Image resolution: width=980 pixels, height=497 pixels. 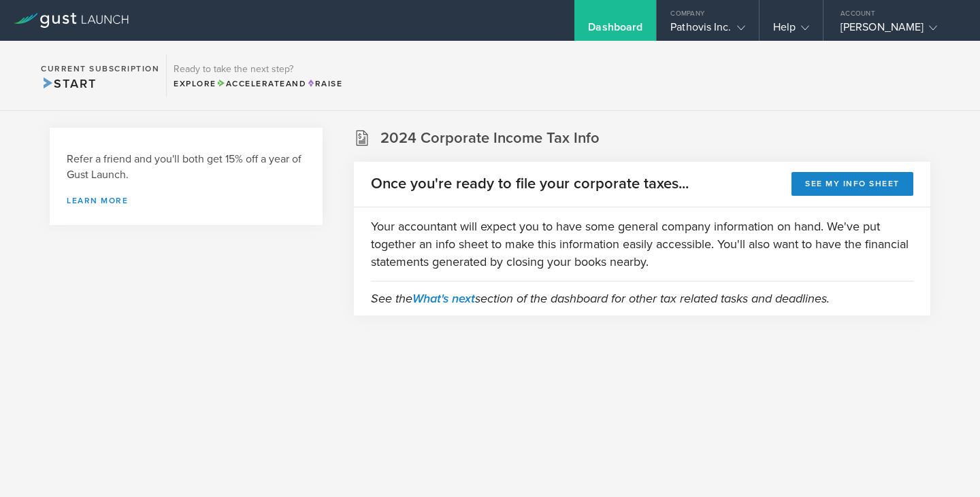 What do you see at coordinates (324, 84) in the screenshot?
I see `span: Raise` at bounding box center [324, 84].